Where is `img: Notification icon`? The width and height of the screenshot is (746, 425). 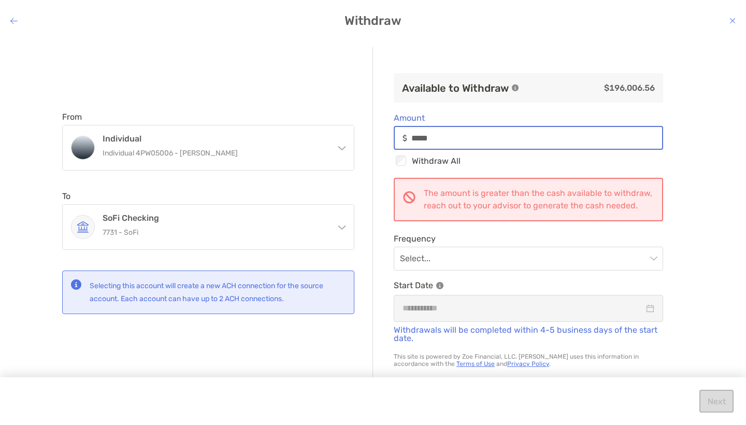
img: Notification icon is located at coordinates (409, 197).